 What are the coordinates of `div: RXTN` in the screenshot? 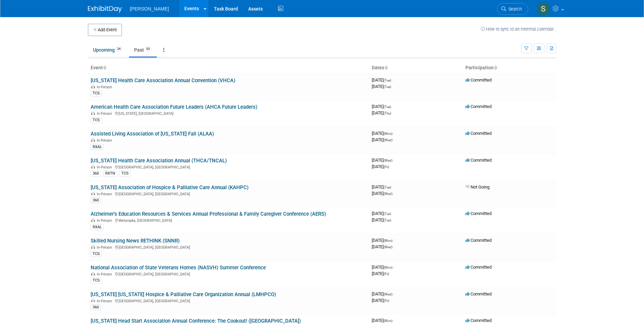 It's located at (110, 174).